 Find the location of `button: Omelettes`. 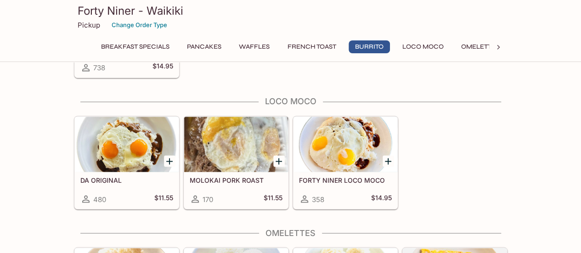

button: Omelettes is located at coordinates (480, 47).